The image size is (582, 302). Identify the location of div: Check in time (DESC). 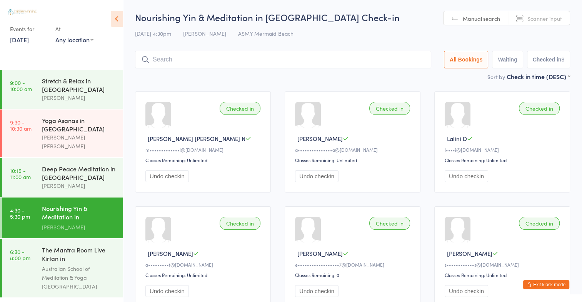
(538, 76).